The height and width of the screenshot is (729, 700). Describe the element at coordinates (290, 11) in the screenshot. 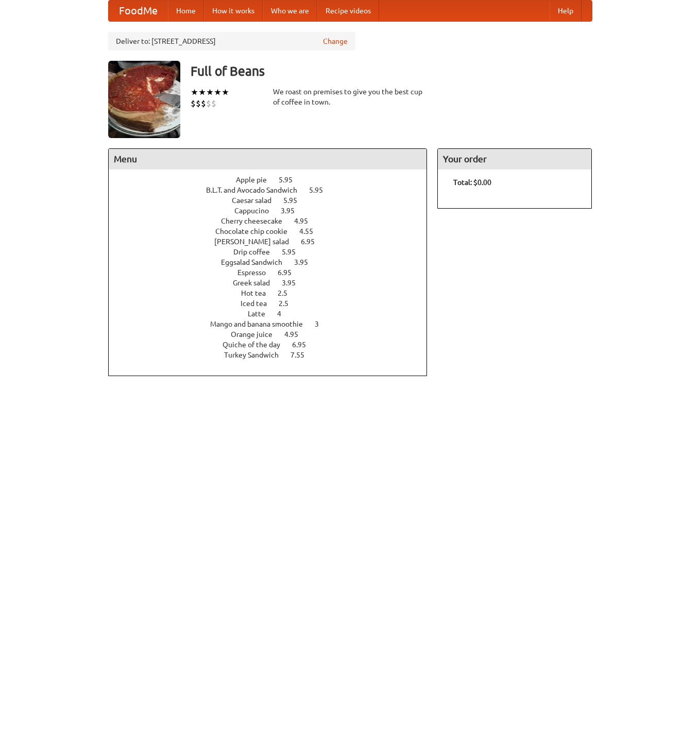

I see `a: Who we are` at that location.